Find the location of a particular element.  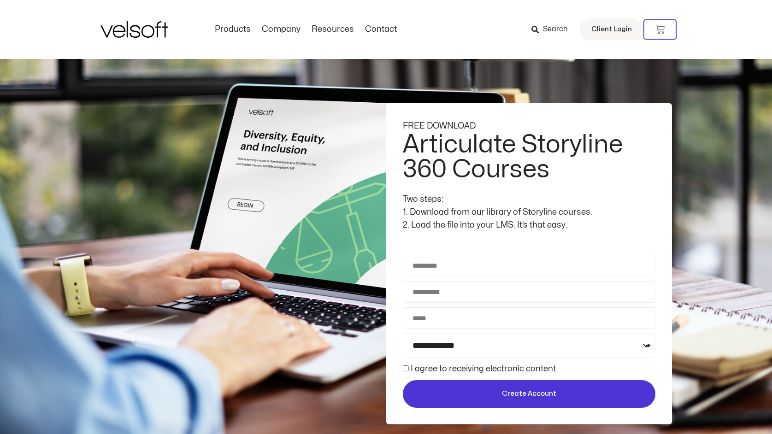

a: ResourcesMenu Toggle is located at coordinates (333, 30).